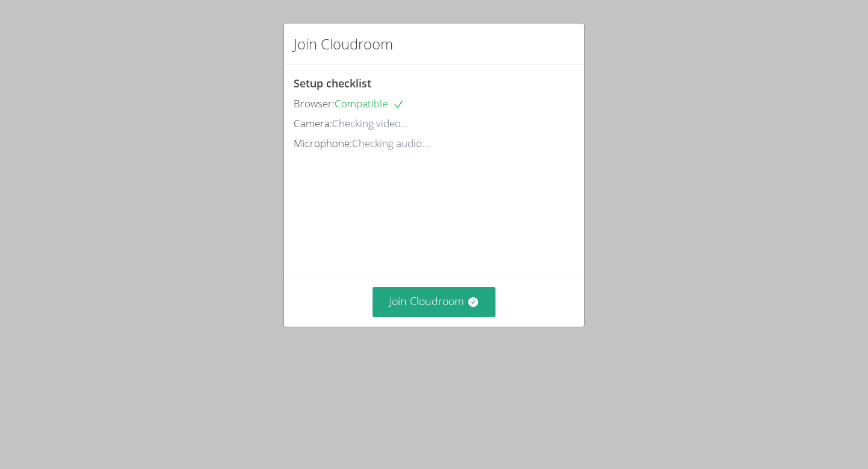 The height and width of the screenshot is (469, 868). I want to click on span: Checking audio..., so click(391, 142).